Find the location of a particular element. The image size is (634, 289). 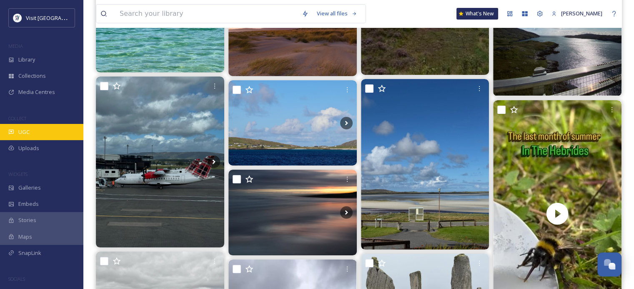

a: What's New is located at coordinates (477, 14).